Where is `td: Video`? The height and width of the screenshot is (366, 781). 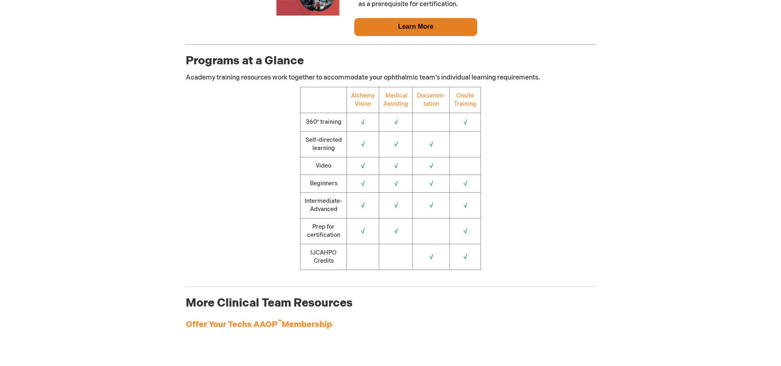 td: Video is located at coordinates (324, 166).